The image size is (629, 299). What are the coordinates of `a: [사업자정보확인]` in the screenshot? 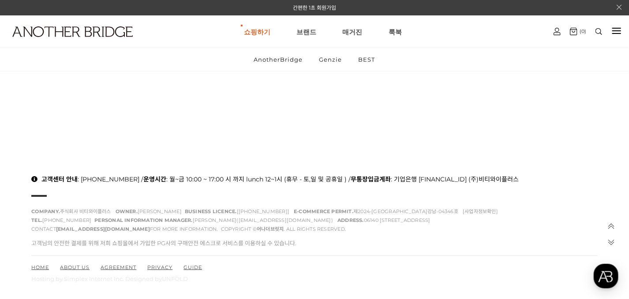 It's located at (480, 212).